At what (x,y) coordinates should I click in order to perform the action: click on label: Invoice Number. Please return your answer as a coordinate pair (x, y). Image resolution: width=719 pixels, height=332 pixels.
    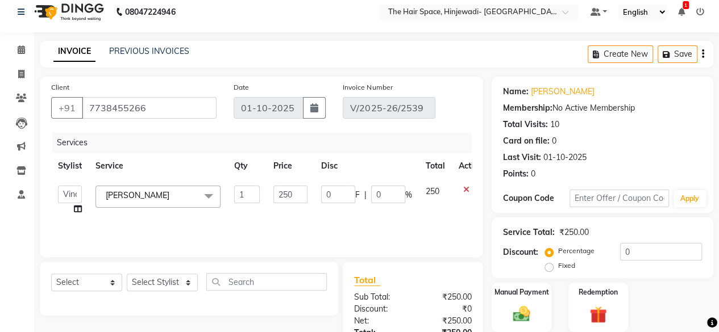
    Looking at the image, I should click on (367, 88).